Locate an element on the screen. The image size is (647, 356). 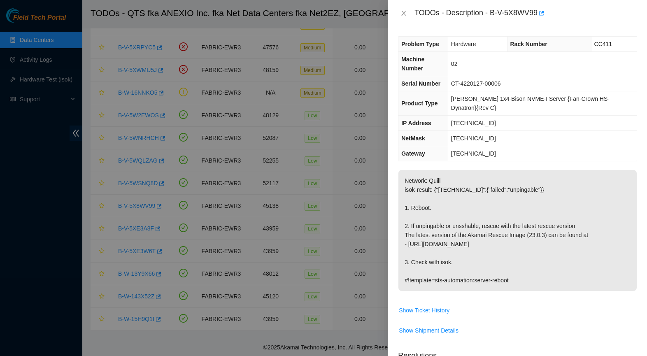
button: Show Shipment Details is located at coordinates (429, 331).